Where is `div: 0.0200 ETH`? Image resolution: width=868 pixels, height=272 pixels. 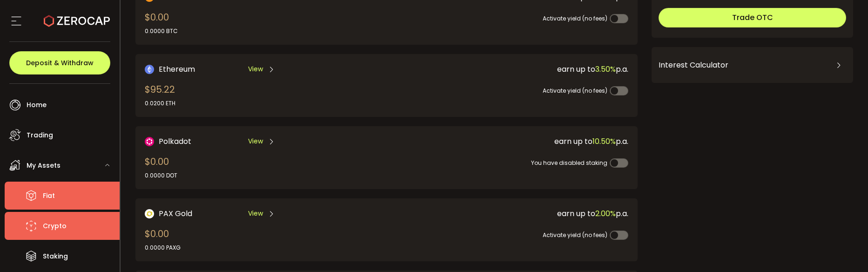
div: 0.0200 ETH is located at coordinates (160, 104).